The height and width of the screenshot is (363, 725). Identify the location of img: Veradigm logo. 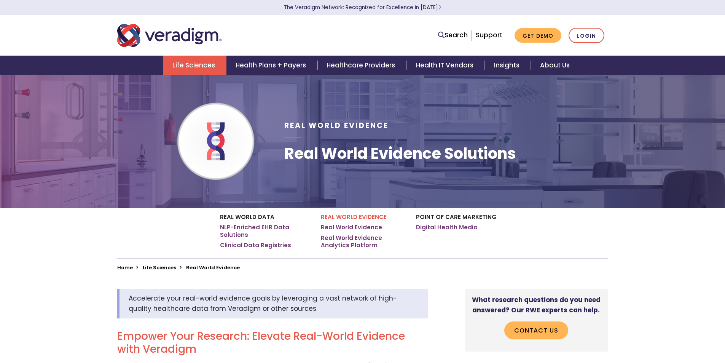
(169, 35).